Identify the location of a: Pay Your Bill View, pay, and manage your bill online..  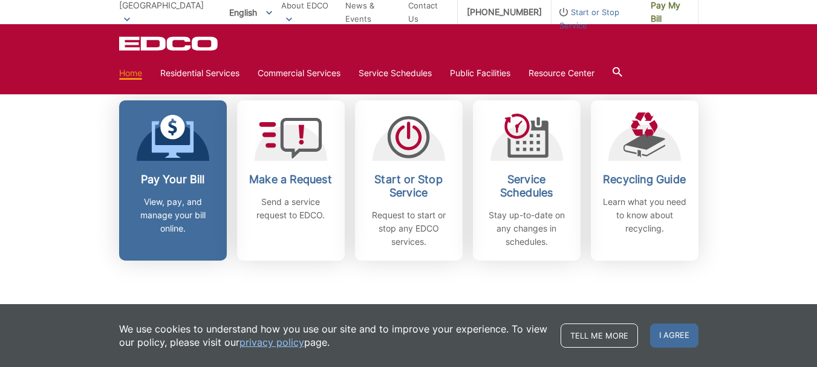
(173, 180).